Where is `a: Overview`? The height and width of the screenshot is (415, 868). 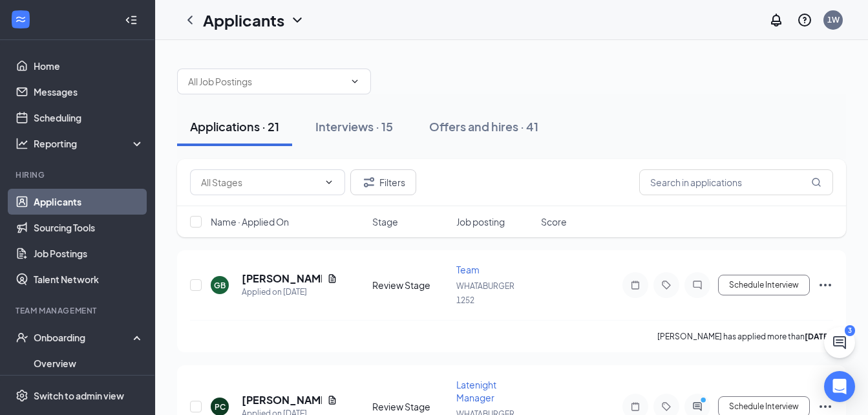 a: Overview is located at coordinates (89, 363).